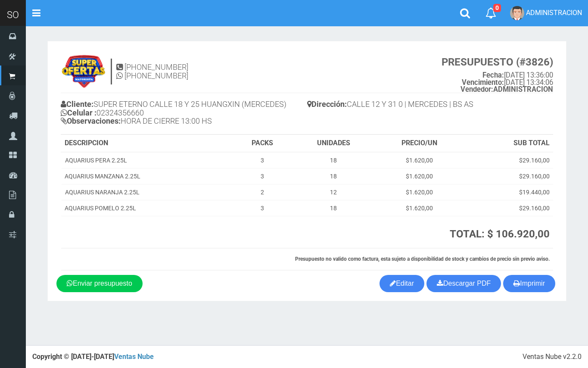 This screenshot has width=588, height=368. I want to click on td: AQUARIUS NARANJA 2.25L, so click(147, 192).